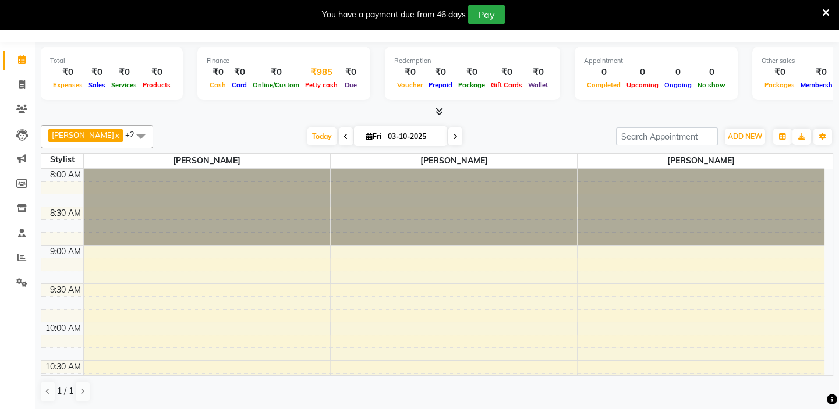  Describe the element at coordinates (112, 61) in the screenshot. I see `div: Total` at that location.